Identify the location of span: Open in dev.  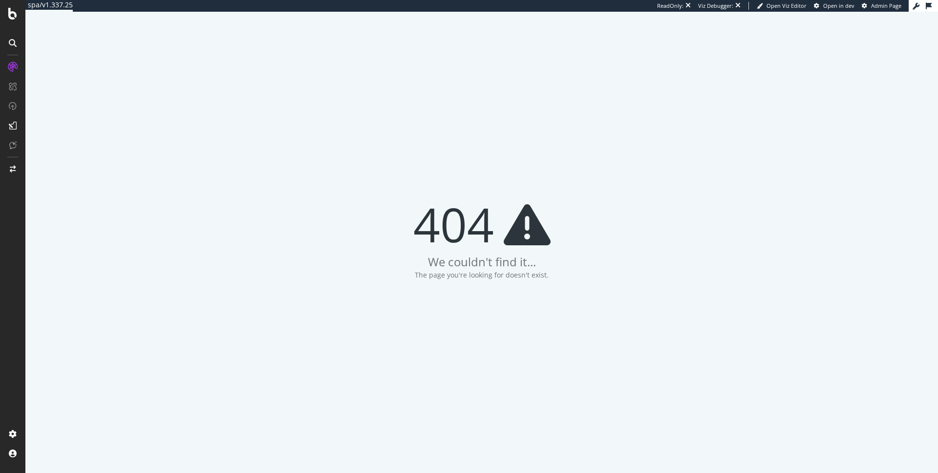
(839, 5).